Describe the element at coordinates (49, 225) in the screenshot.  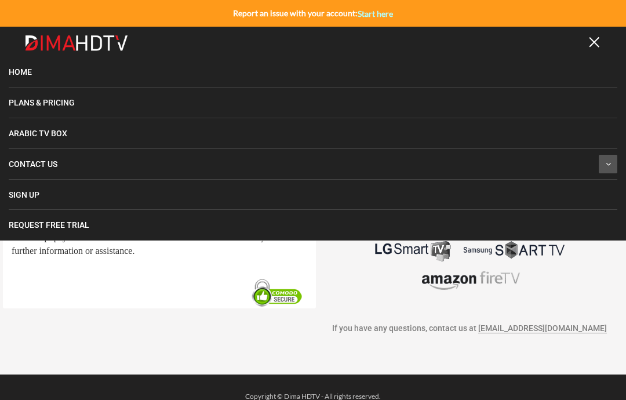
I see `span: Request Free Trial` at that location.